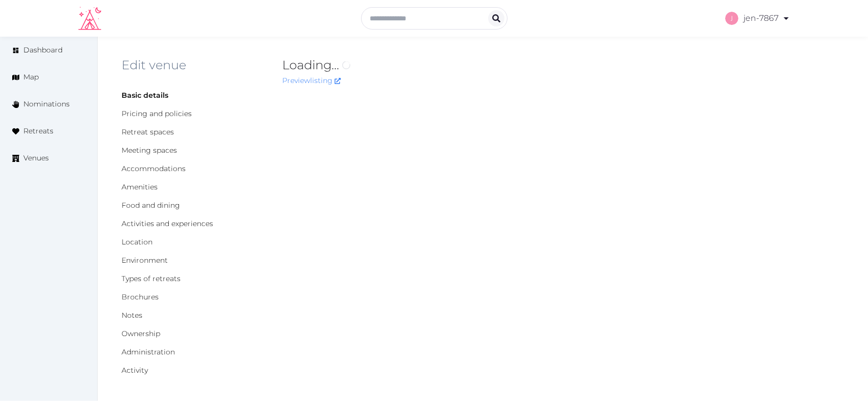 This screenshot has width=868, height=413. I want to click on span: Venues, so click(36, 158).